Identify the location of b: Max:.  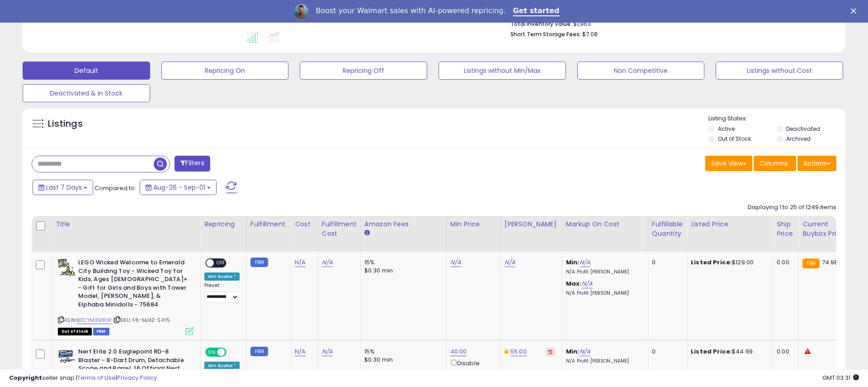
(574, 283).